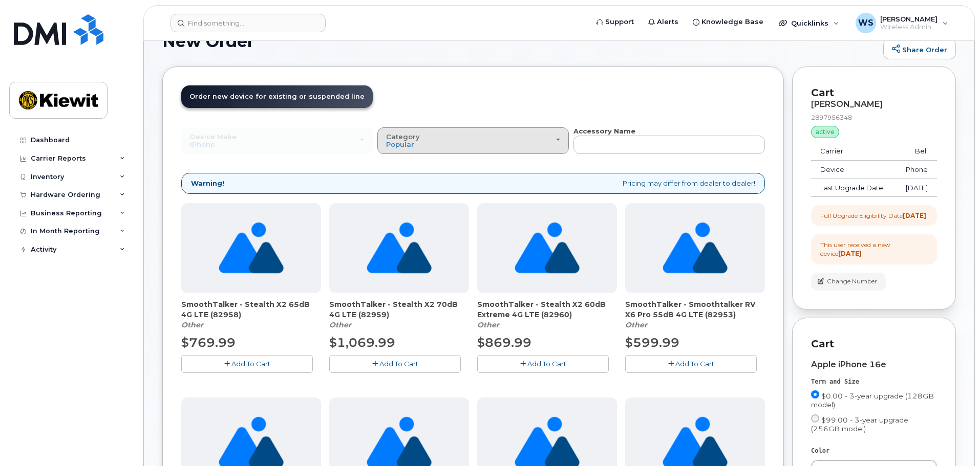 This screenshot has height=466, width=980. What do you see at coordinates (277, 96) in the screenshot?
I see `span: Order new device for existing or suspended line` at bounding box center [277, 96].